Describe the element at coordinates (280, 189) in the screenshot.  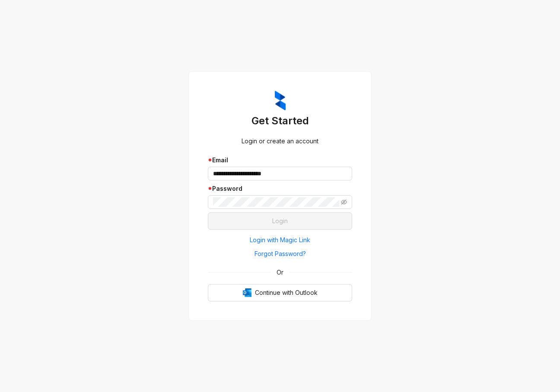
I see `div: Password` at that location.